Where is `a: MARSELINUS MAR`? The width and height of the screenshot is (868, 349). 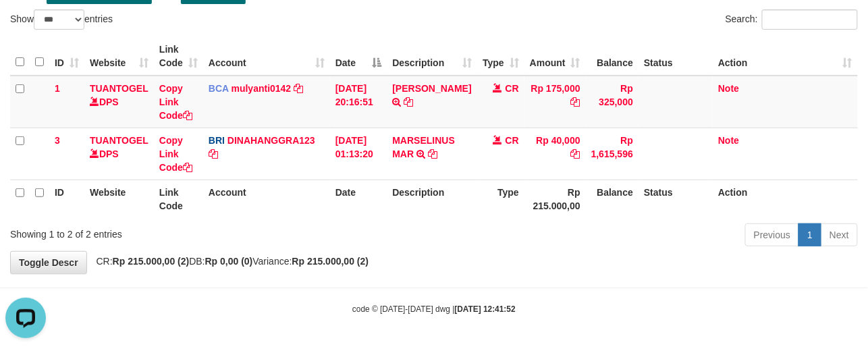
a: MARSELINUS MAR is located at coordinates (424, 147).